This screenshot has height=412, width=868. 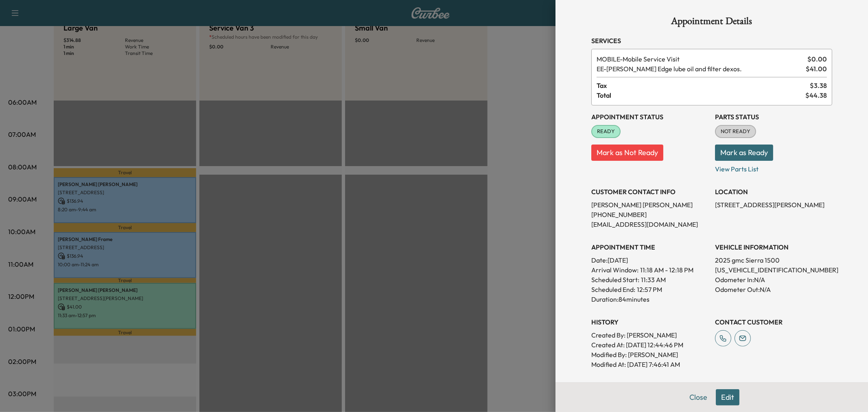 I want to click on h3: Appointment Status, so click(x=650, y=117).